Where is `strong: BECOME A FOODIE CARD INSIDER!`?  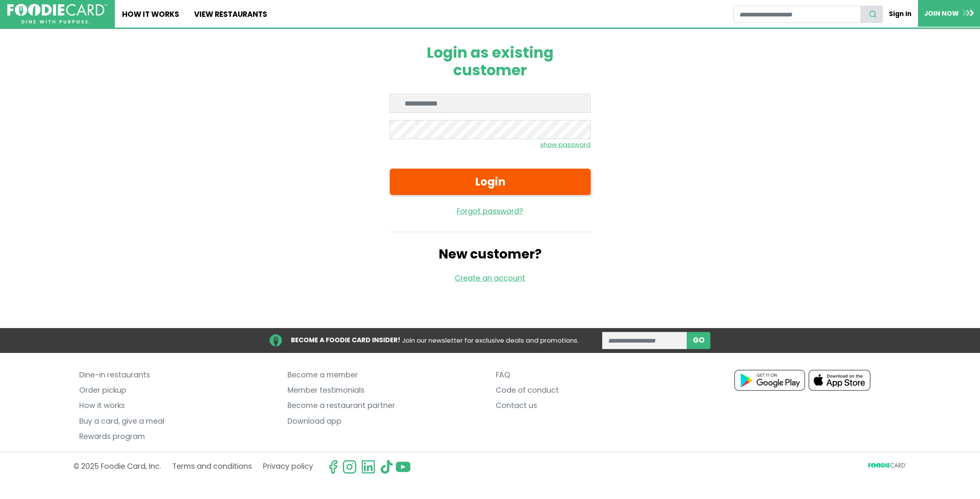 strong: BECOME A FOODIE CARD INSIDER! is located at coordinates (345, 340).